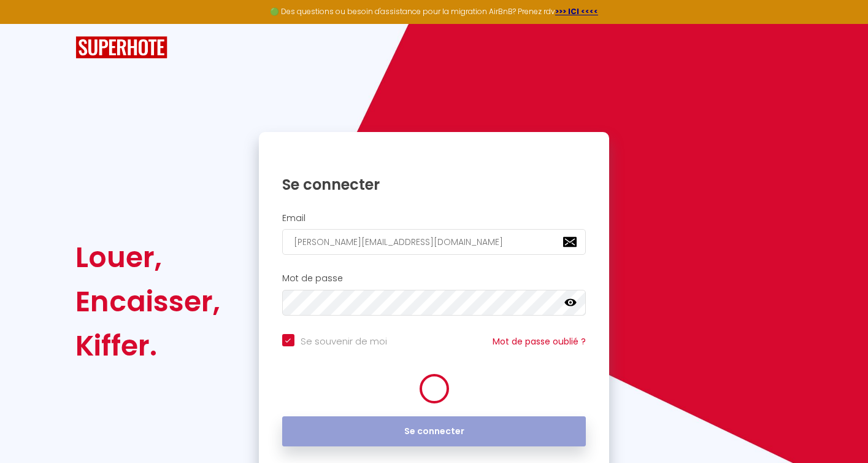  I want to click on div: Louer,, so click(148, 257).